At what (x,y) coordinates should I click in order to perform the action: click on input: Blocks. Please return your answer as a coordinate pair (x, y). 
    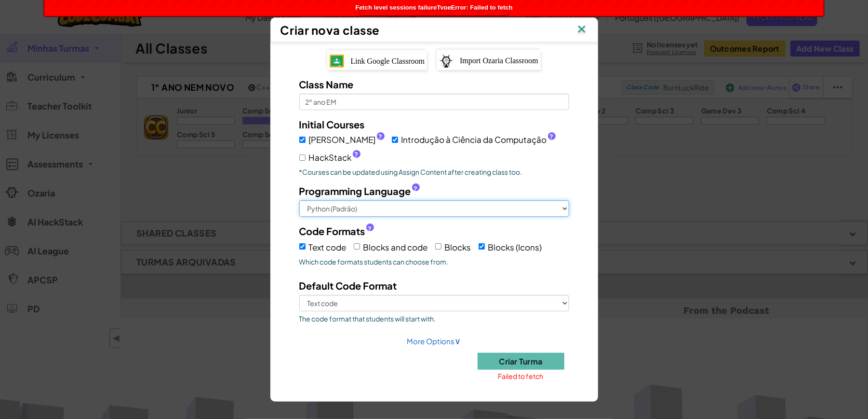
    Looking at the image, I should click on (439, 246).